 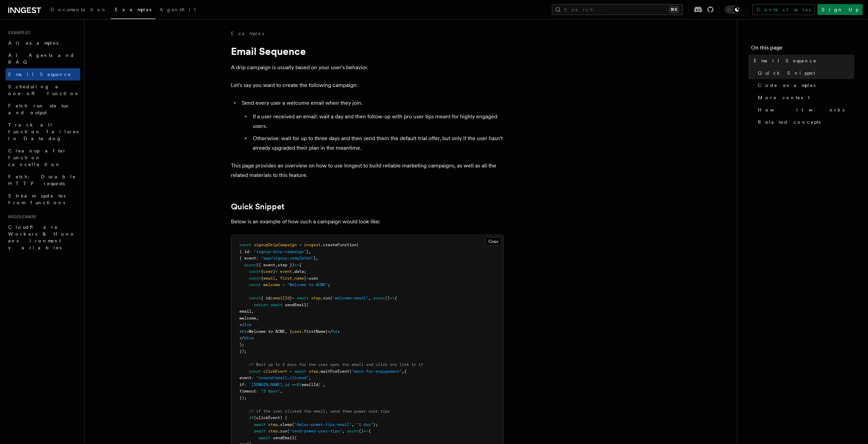 What do you see at coordinates (804, 110) in the screenshot?
I see `a: How it works` at bounding box center [804, 110].